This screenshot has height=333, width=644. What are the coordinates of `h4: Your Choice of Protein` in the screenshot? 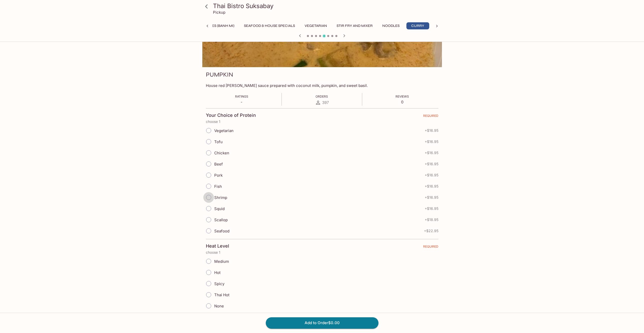 It's located at (231, 115).